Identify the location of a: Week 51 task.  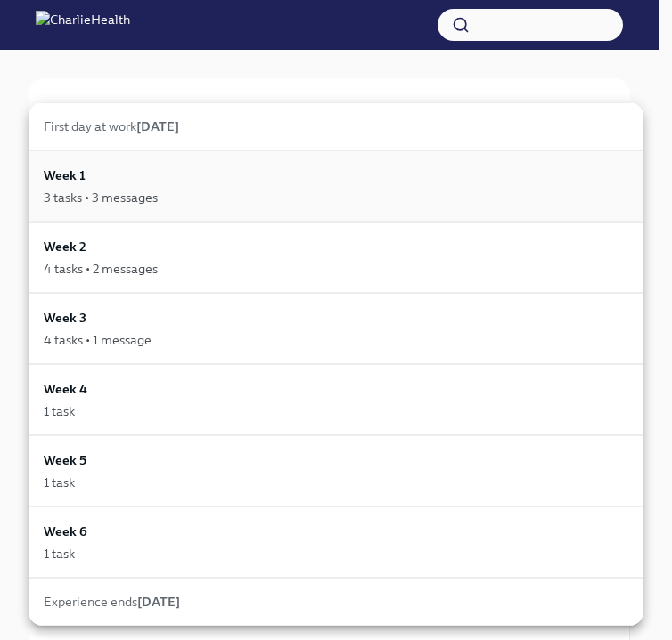
(336, 471).